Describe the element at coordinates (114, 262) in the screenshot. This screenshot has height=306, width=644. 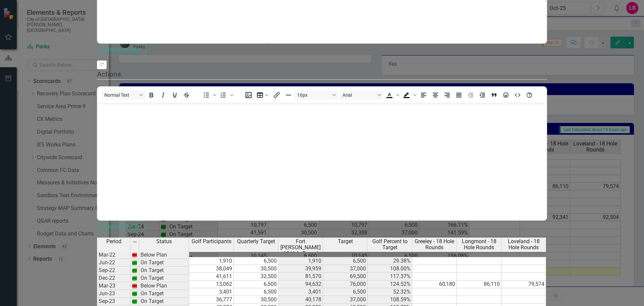
I see `td: Jun-22` at that location.